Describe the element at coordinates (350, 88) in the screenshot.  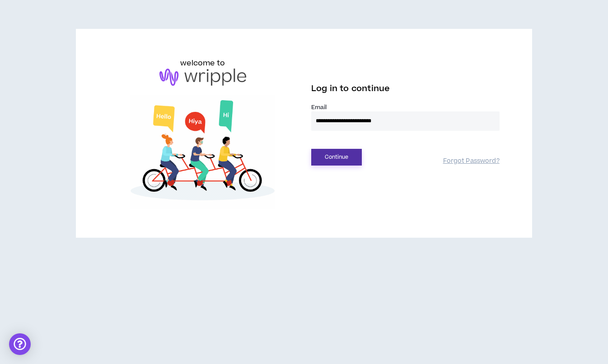
I see `span: Log in to continue` at that location.